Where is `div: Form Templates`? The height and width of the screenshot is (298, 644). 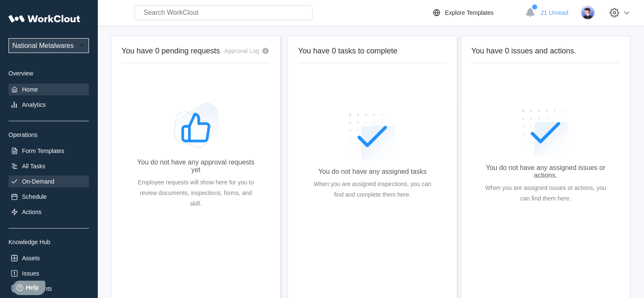
div: Form Templates is located at coordinates (43, 151).